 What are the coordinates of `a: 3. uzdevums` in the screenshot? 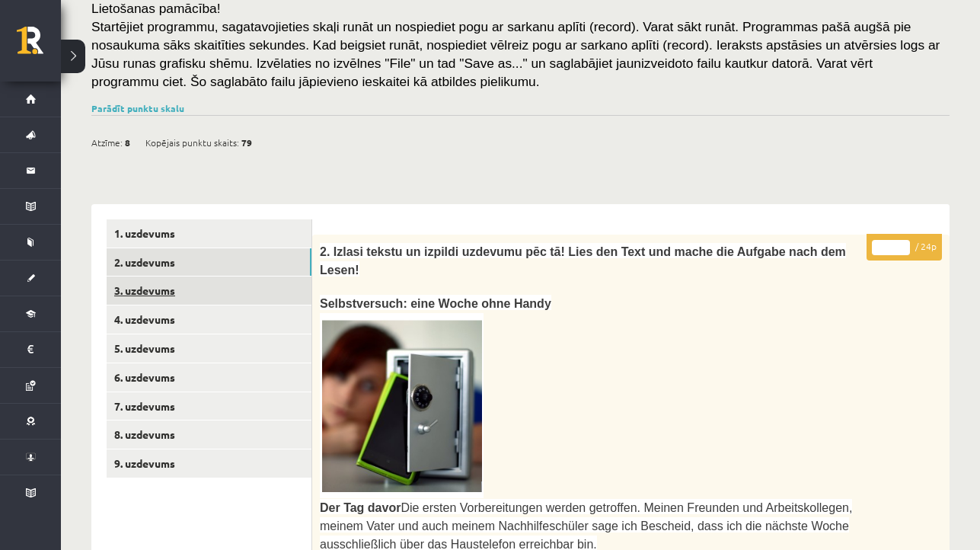 It's located at (209, 291).